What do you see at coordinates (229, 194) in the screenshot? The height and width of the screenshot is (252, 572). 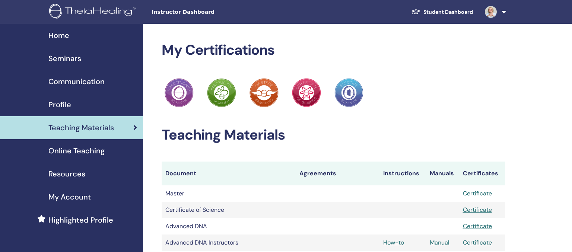 I see `td: Master` at bounding box center [229, 194].